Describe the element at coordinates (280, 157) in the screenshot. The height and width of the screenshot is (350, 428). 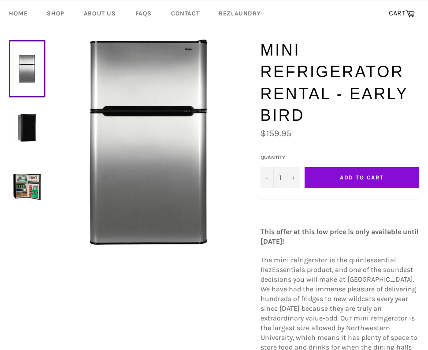
I see `label: Quantity` at that location.